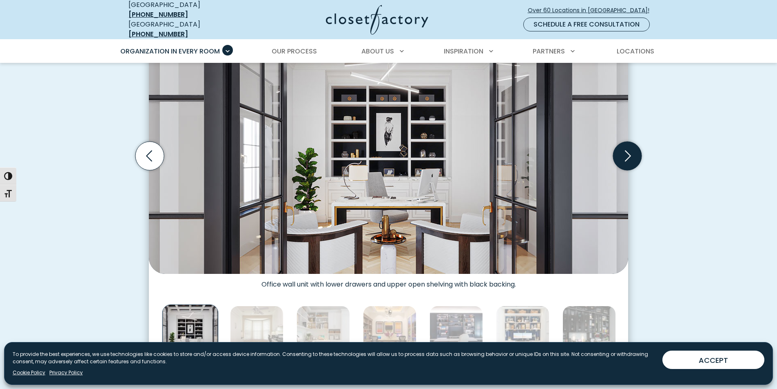 This screenshot has height=389, width=777. Describe the element at coordinates (323, 332) in the screenshot. I see `img: Home office with concealed built-in wall bed, wraparound desk, and open shelving.` at that location.